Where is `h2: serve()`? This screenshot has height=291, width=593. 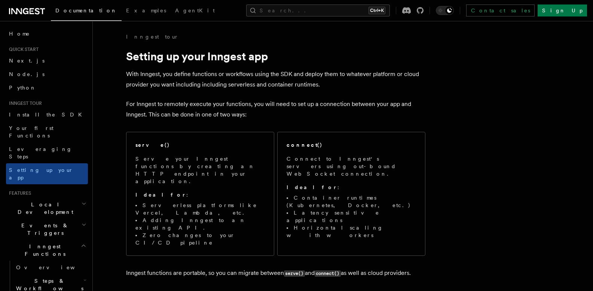
h2: serve() is located at coordinates (153, 145).